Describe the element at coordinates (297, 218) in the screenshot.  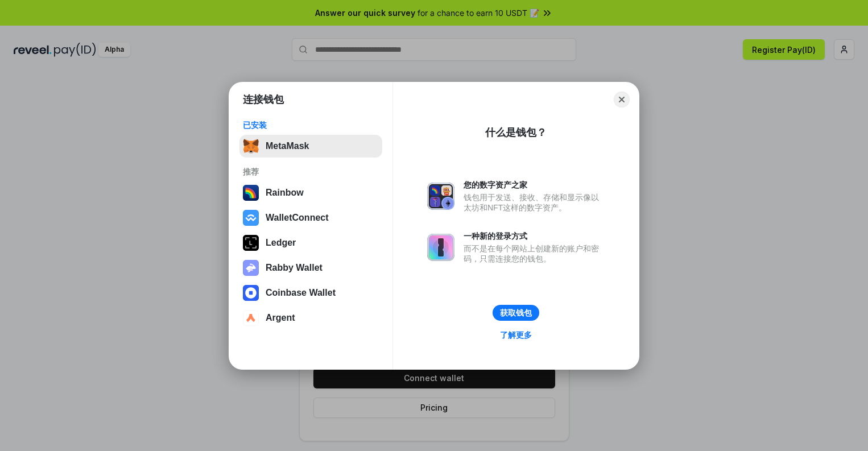
I see `div: WalletConnect` at that location.